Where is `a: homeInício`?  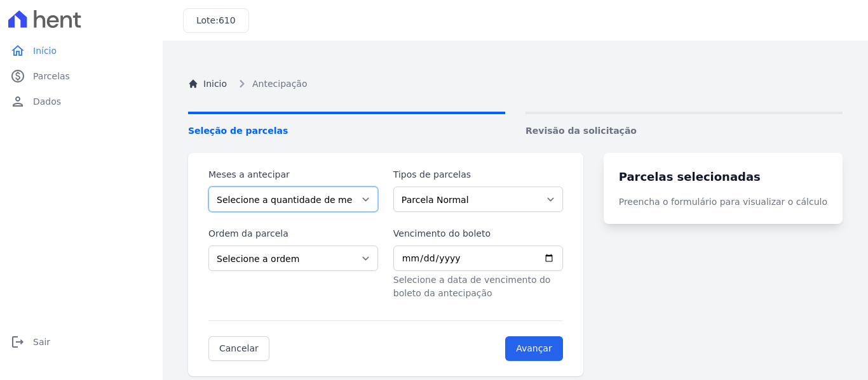
a: homeInício is located at coordinates (81, 51).